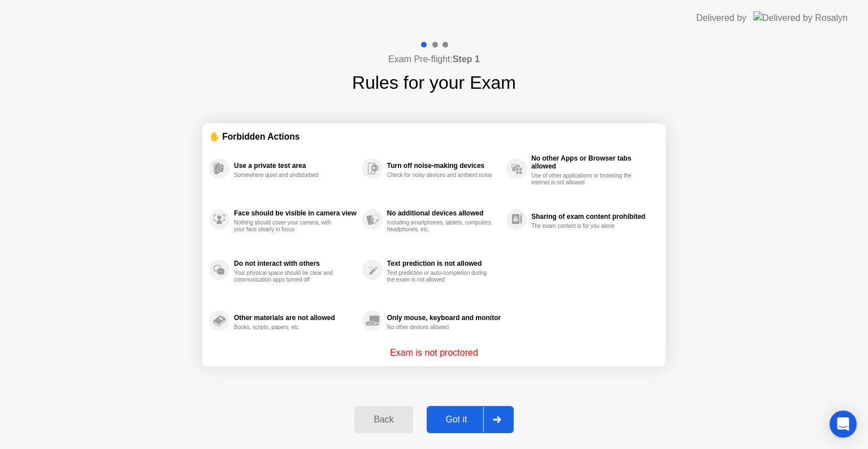 The image size is (868, 449). Describe the element at coordinates (434, 83) in the screenshot. I see `h1: Rules for your Exam` at that location.